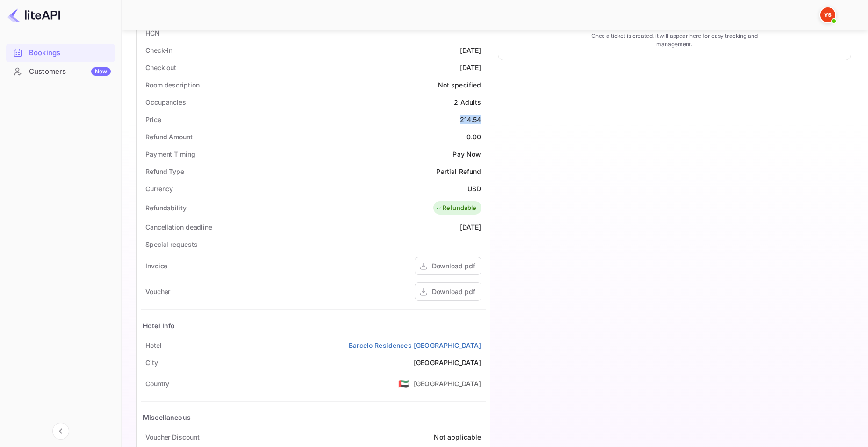 The width and height of the screenshot is (868, 447). I want to click on ya-tr-span: Once a ticket is created, it will appear here for easy tracking and management., so click(675, 40).